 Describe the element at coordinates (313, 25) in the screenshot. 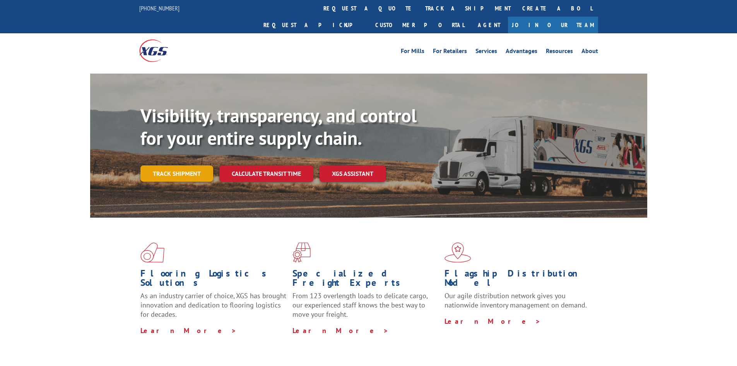

I see `a: Request a pickup` at that location.